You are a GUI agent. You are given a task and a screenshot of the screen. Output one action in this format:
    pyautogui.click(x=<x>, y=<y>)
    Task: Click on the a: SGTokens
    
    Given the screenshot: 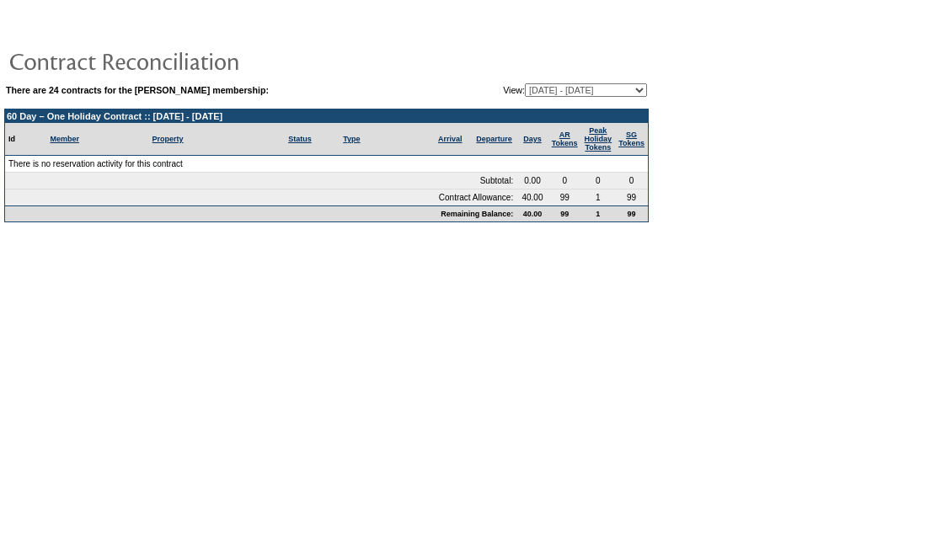 What is the action you would take?
    pyautogui.click(x=631, y=139)
    